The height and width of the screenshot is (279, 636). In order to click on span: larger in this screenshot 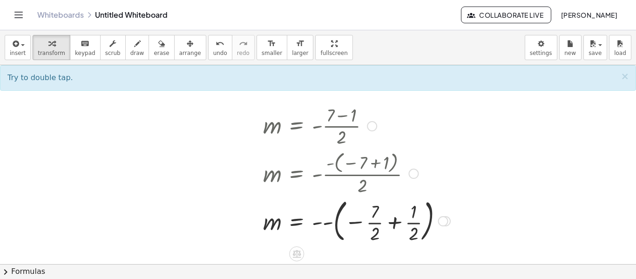, I will do `click(300, 53)`.